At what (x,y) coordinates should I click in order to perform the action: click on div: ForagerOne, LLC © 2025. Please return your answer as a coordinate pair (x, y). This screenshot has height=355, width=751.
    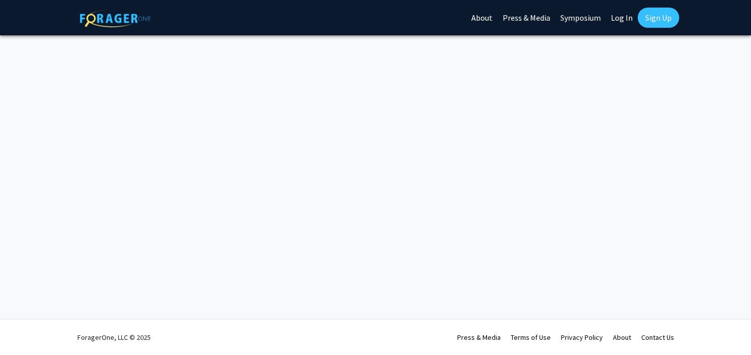
    Looking at the image, I should click on (114, 338).